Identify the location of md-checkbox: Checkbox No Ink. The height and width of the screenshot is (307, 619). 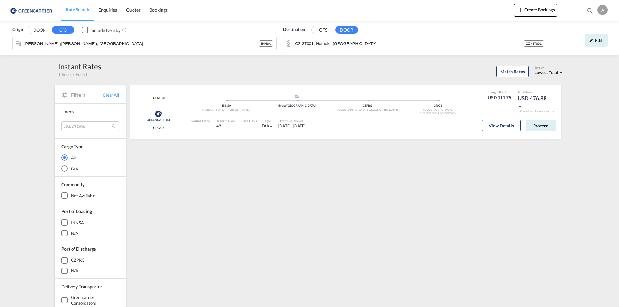
(101, 30).